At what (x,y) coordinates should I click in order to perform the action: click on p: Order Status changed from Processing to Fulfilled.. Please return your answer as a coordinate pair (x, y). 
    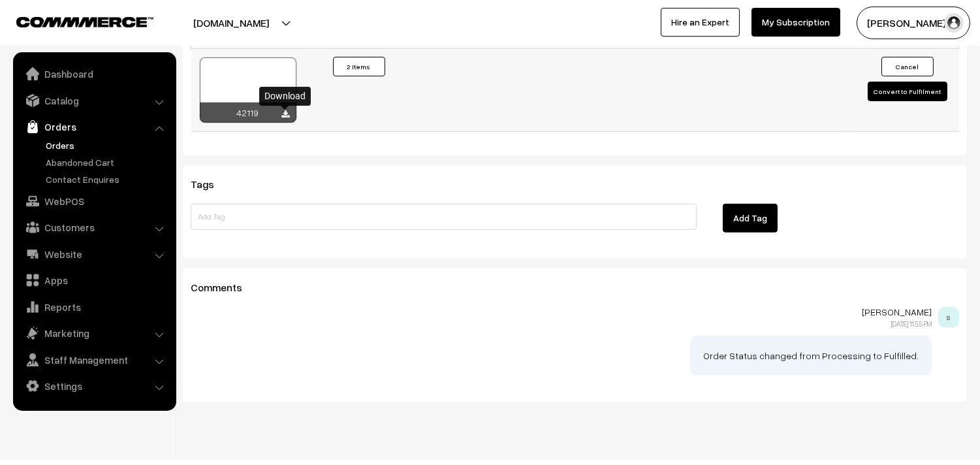
    Looking at the image, I should click on (811, 355).